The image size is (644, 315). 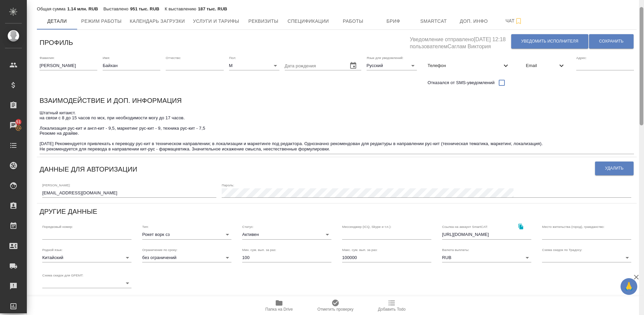 I want to click on p: 951 тыс. RUB, so click(x=144, y=9).